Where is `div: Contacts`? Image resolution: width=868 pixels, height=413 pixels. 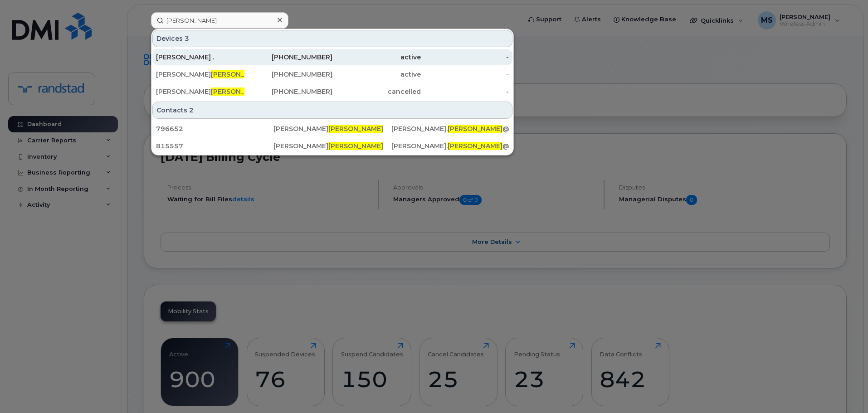 div: Contacts is located at coordinates (332, 110).